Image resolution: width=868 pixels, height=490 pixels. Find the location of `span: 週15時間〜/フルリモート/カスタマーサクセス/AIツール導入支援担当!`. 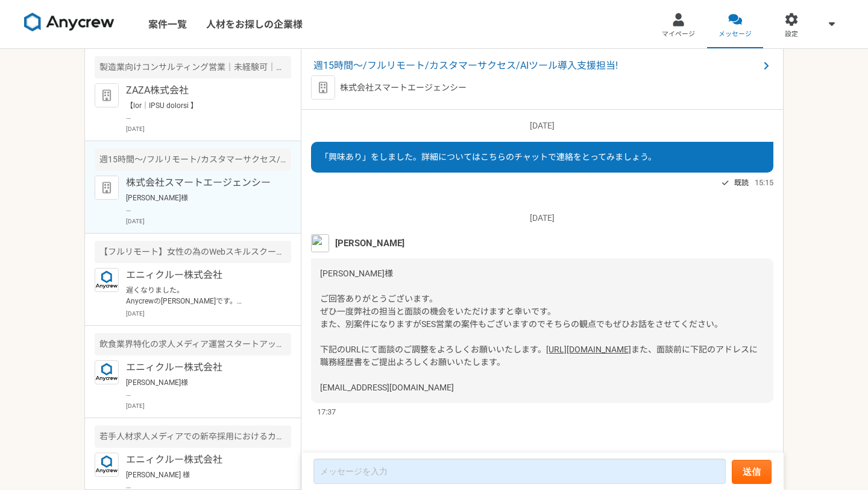

span: 週15時間〜/フルリモート/カスタマーサクセス/AIツール導入支援担当! is located at coordinates (536, 66).